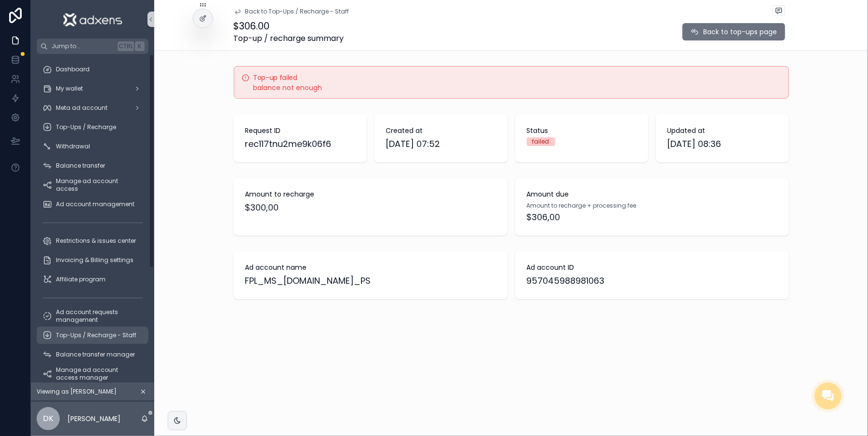 This screenshot has height=436, width=868. I want to click on span: Ad account management, so click(95, 204).